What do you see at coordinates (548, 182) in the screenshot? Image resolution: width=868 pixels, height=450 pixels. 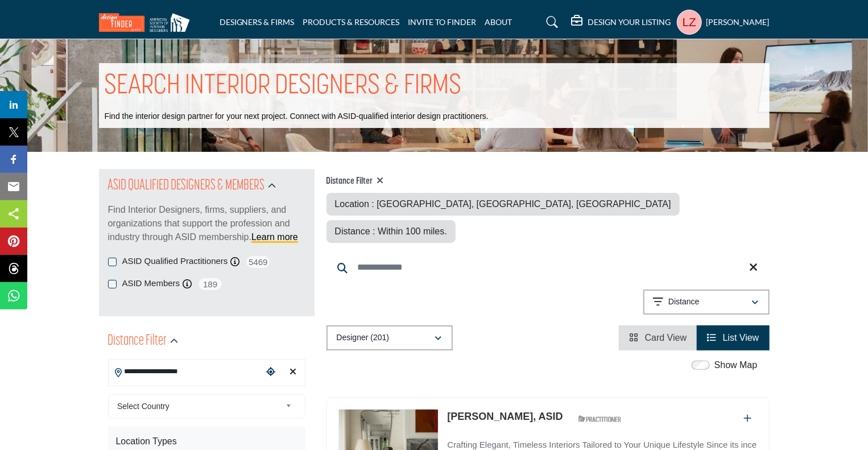 I see `h4: Distance Filter` at bounding box center [548, 182].